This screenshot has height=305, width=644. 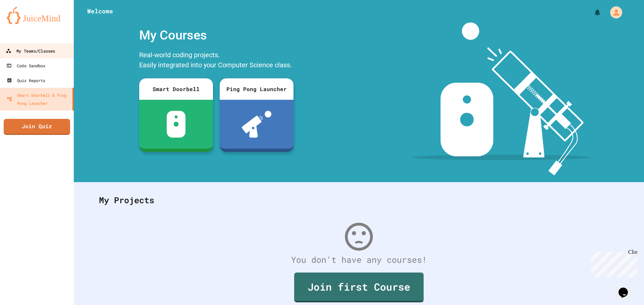 What do you see at coordinates (359, 200) in the screenshot?
I see `div: My Projects` at bounding box center [359, 200].